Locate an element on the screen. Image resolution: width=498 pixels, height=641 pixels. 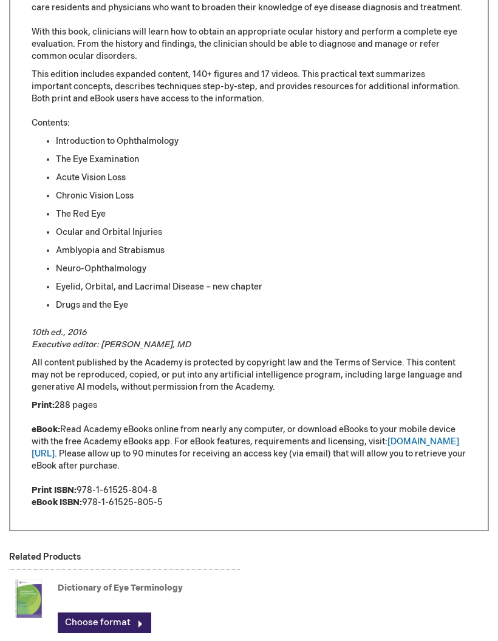
p: All content published by the Academy is protected by copyright law and the Terms of Service. This... is located at coordinates (249, 375).